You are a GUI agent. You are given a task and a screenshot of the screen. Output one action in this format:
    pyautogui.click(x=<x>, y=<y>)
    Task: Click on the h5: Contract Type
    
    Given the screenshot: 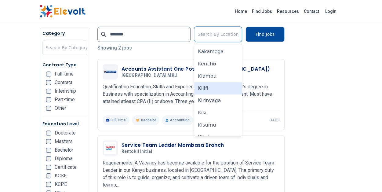 What is the action you would take?
    pyautogui.click(x=65, y=65)
    